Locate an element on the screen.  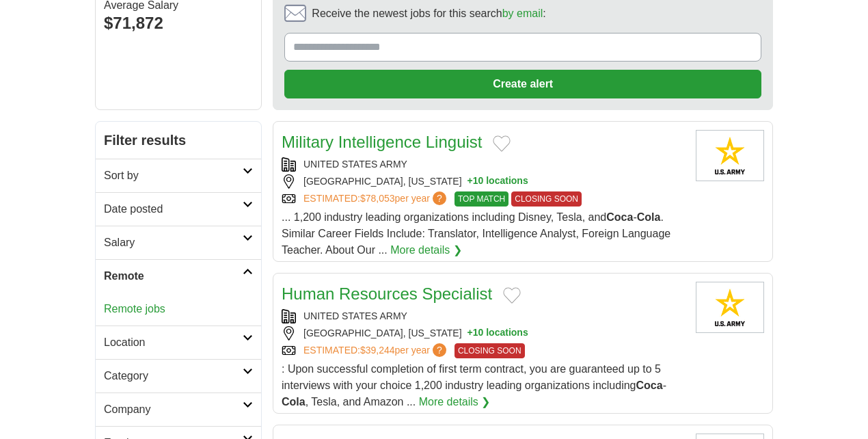
a: Company is located at coordinates (179, 409).